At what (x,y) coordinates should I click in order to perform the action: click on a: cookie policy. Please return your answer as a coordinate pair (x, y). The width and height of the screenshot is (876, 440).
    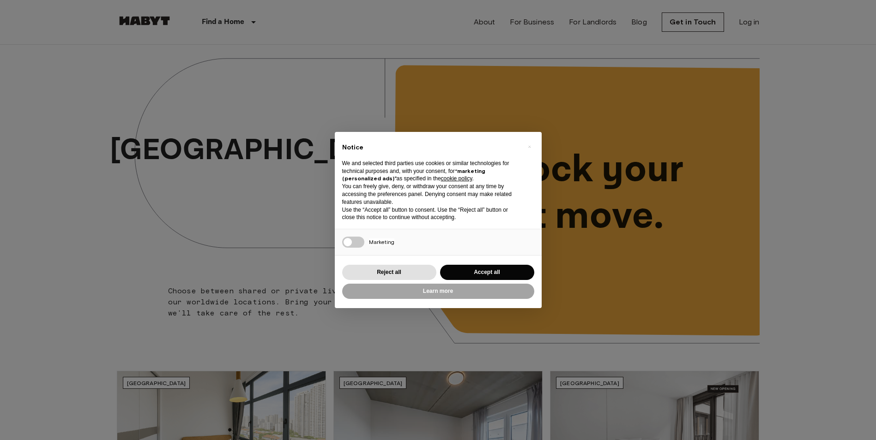
    Looking at the image, I should click on (457, 179).